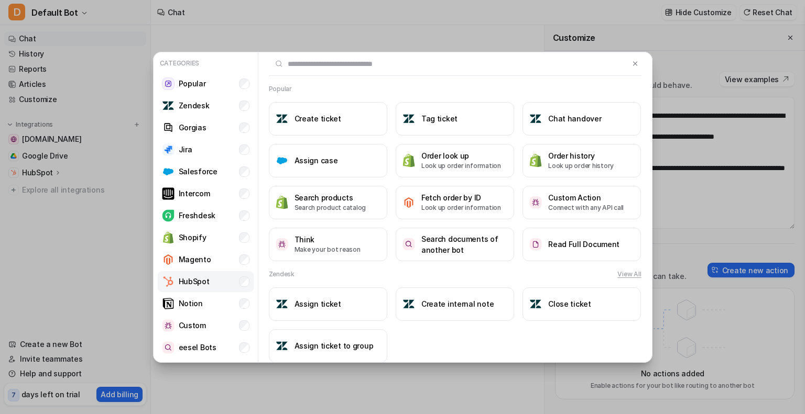 The image size is (805, 414). Describe the element at coordinates (195, 259) in the screenshot. I see `p: Magento` at that location.